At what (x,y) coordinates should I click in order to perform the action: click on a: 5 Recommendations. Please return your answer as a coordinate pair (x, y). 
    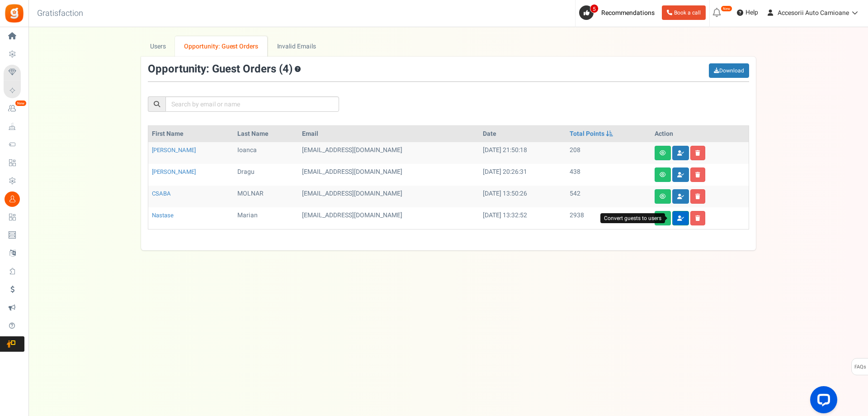
    Looking at the image, I should click on (618, 13).